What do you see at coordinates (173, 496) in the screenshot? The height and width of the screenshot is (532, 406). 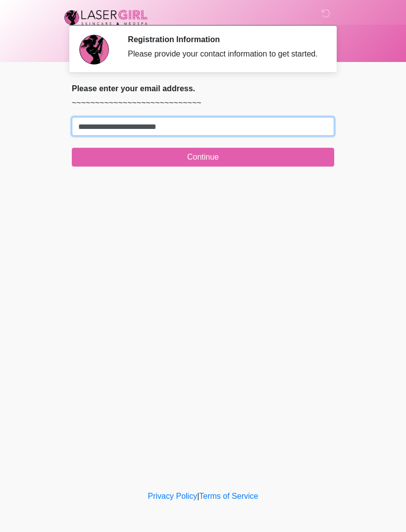 I see `a: Privacy Policy` at bounding box center [173, 496].